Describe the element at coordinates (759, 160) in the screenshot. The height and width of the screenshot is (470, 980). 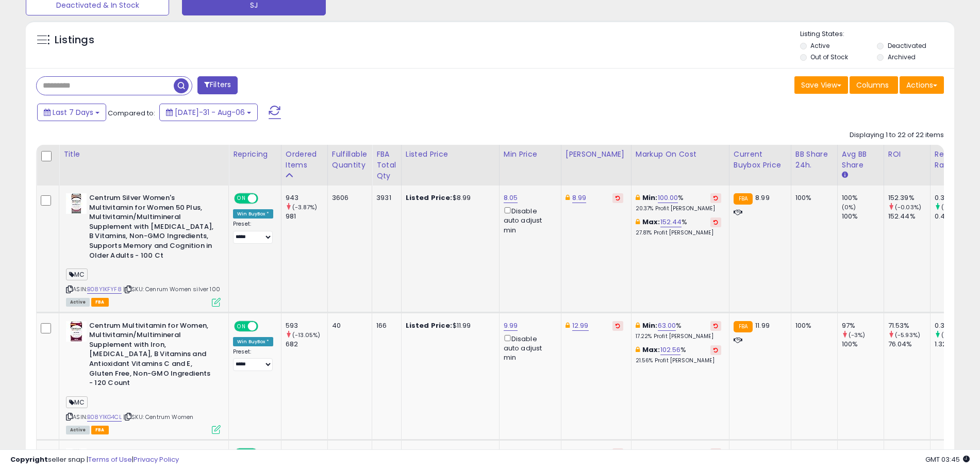
I see `div: Current Buybox Price` at that location.